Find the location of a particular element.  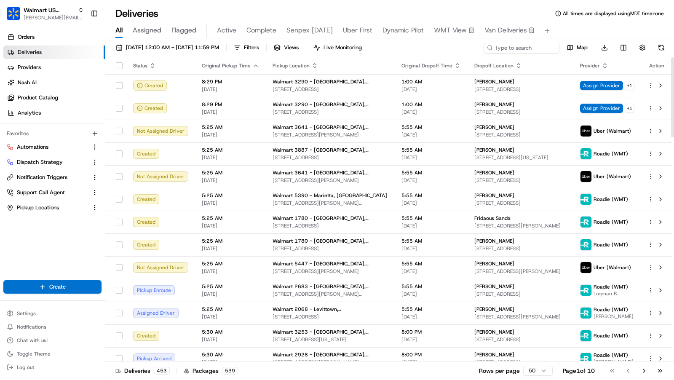

a: Notification Triggers is located at coordinates (47, 177).